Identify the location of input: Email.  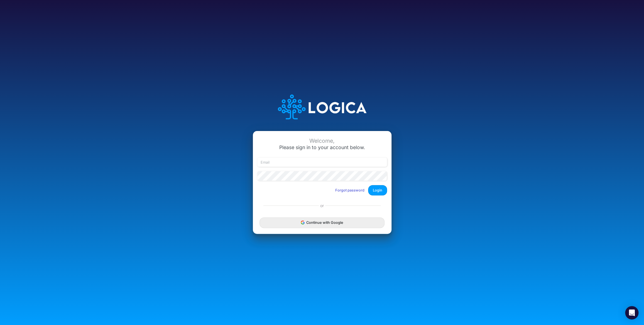
(322, 162).